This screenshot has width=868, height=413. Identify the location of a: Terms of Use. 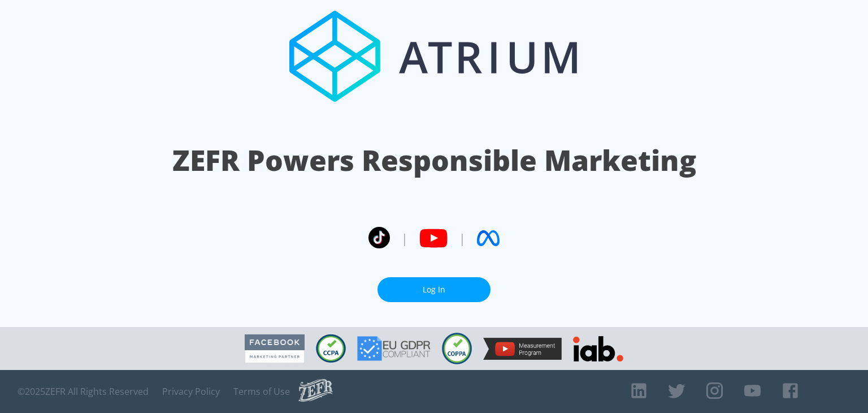
(262, 392).